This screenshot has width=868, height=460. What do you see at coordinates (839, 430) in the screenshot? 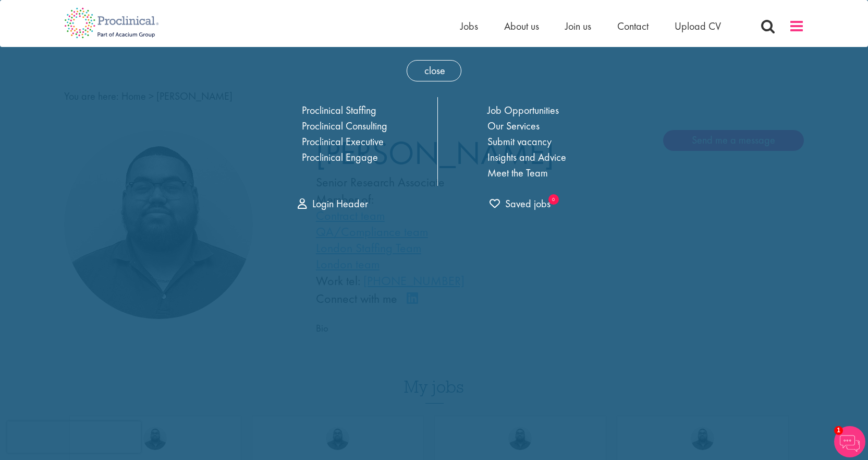
I see `span: 1` at bounding box center [839, 430].